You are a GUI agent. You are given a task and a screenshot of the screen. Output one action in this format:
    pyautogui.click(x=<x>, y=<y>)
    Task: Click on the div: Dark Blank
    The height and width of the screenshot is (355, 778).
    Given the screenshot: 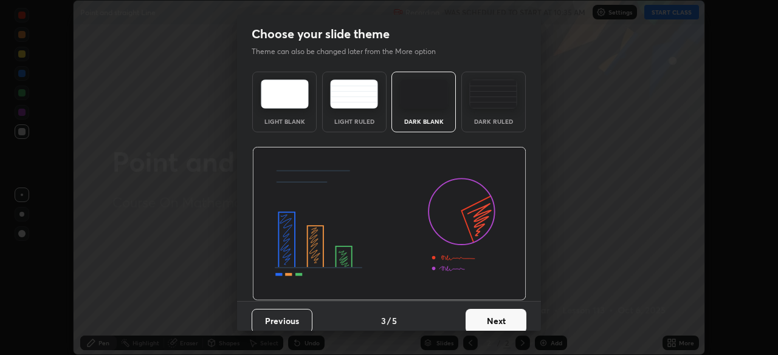 What is the action you would take?
    pyautogui.click(x=423, y=122)
    